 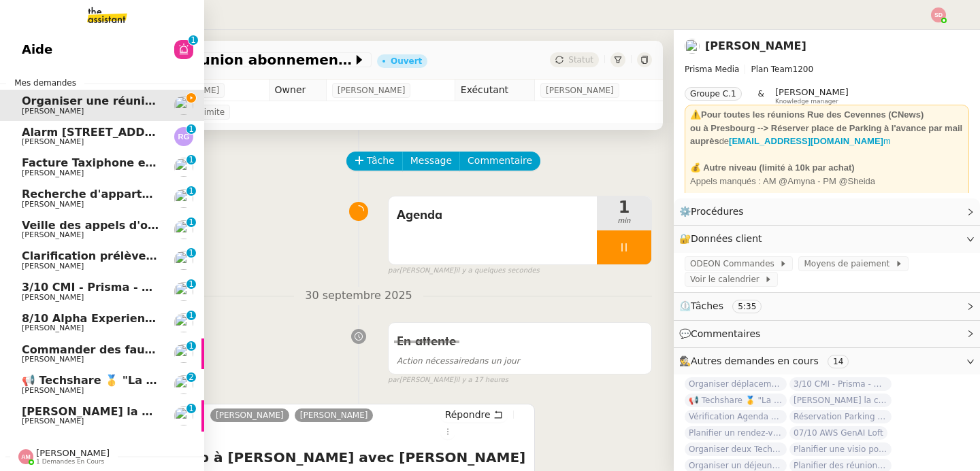 What do you see at coordinates (736, 433) in the screenshot?
I see `span: Planifier un rendez-vous début octobre` at bounding box center [736, 433].